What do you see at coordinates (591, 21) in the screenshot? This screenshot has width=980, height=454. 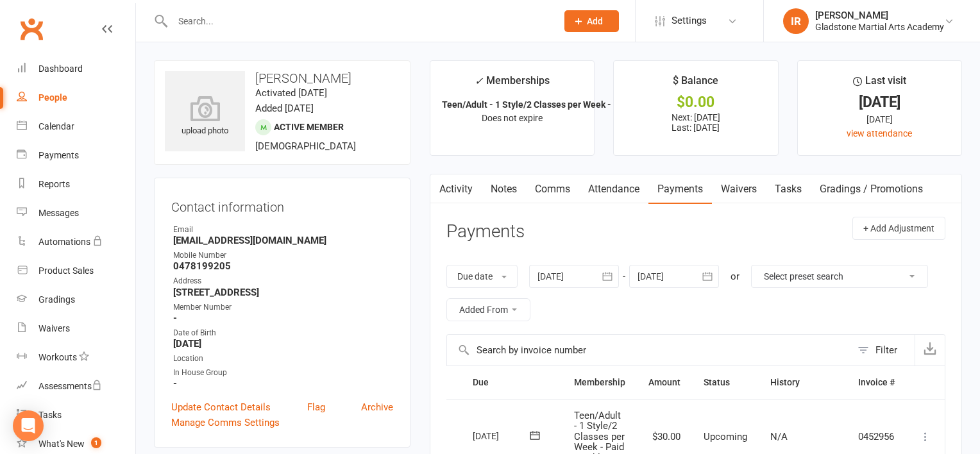 I see `button: Add` at bounding box center [591, 21].